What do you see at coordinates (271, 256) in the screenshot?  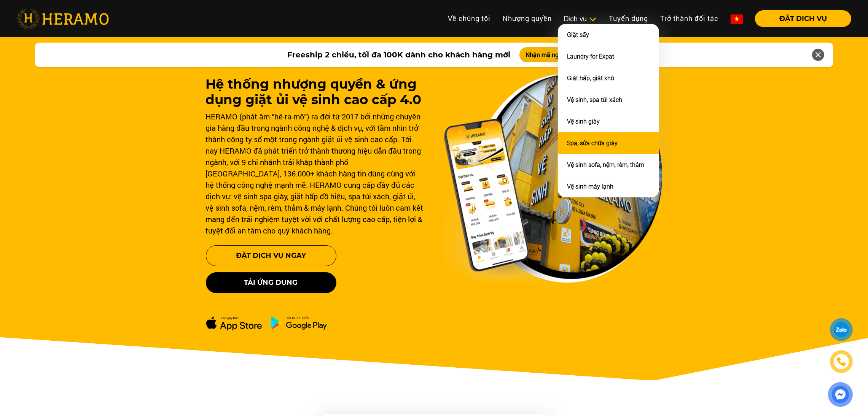 I see `a: Đặt Dịch Vụ Ngay` at bounding box center [271, 256].